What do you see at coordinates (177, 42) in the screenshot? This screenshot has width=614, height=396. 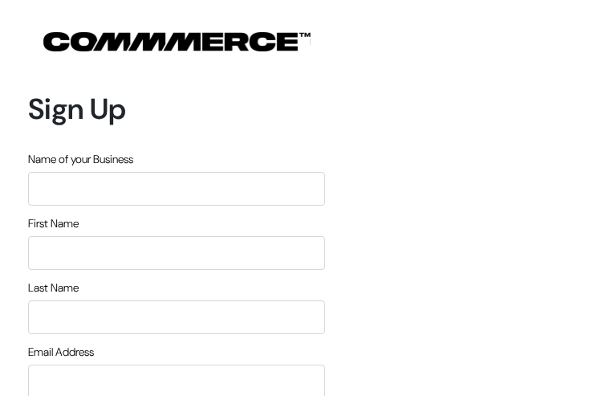 I see `img: COMMMERCE` at bounding box center [177, 42].